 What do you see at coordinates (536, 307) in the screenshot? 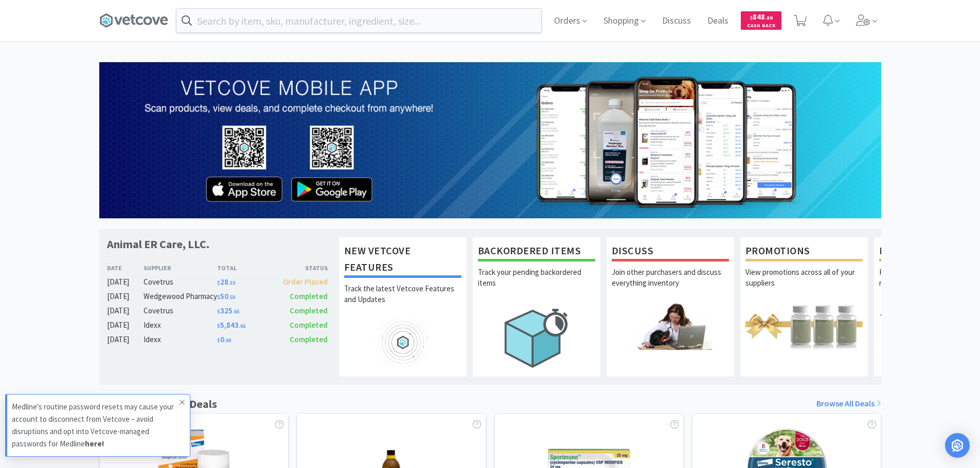
I see `a: Backordered ItemsTrack your pending backordered items` at bounding box center [536, 307].